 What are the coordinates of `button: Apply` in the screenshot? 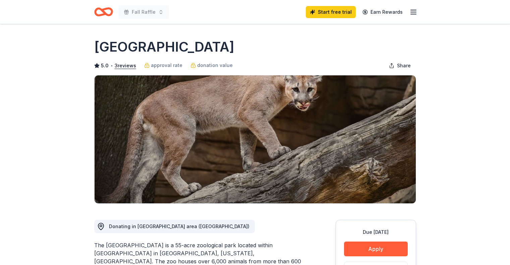 It's located at (376, 249).